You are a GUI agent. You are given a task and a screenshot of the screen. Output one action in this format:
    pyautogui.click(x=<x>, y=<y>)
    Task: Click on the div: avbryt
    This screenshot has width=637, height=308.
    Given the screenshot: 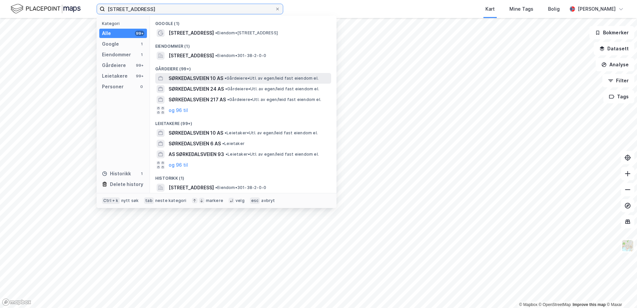 What is the action you would take?
    pyautogui.click(x=268, y=201)
    